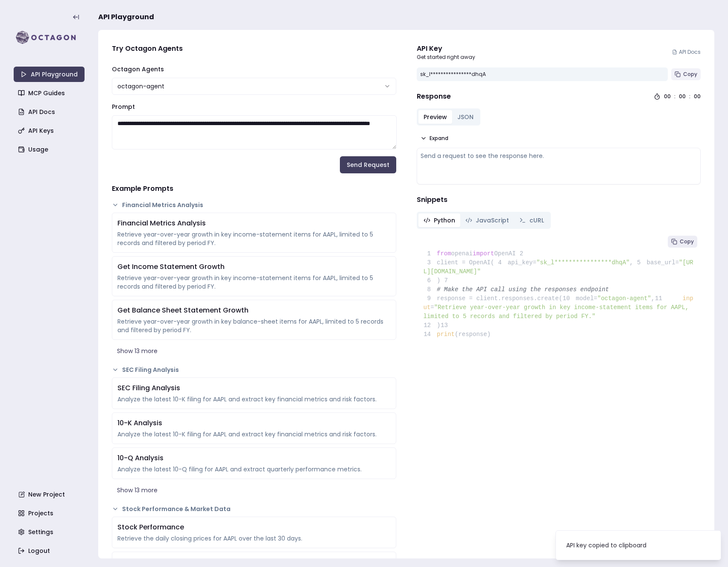 The width and height of the screenshot is (728, 567). I want to click on span: API Playground, so click(126, 17).